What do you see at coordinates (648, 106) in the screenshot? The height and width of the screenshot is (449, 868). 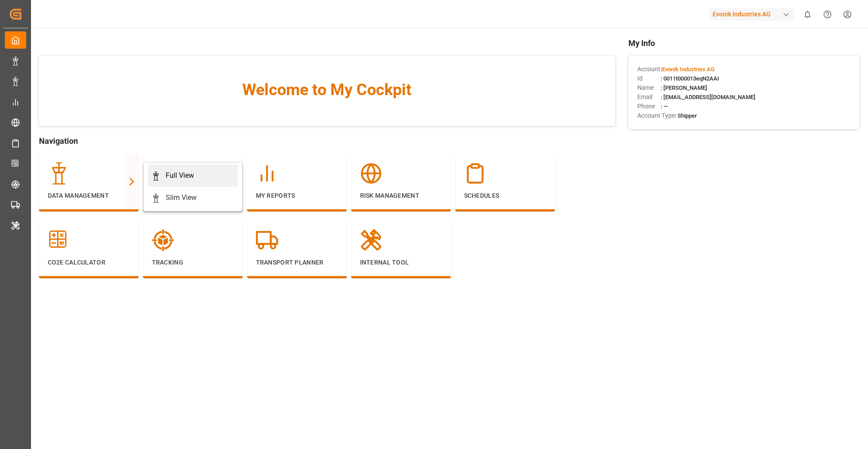 I see `span: Phone` at bounding box center [648, 106].